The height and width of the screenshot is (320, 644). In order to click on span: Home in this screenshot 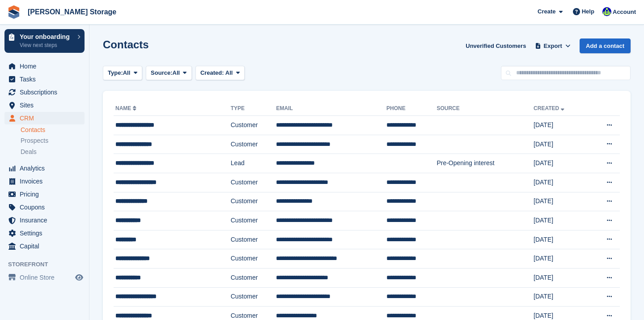, I will do `click(47, 66)`.